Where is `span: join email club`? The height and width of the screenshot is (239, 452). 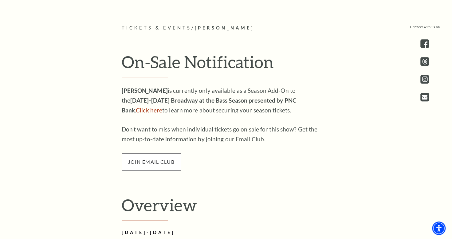 span: join email club is located at coordinates (151, 162).